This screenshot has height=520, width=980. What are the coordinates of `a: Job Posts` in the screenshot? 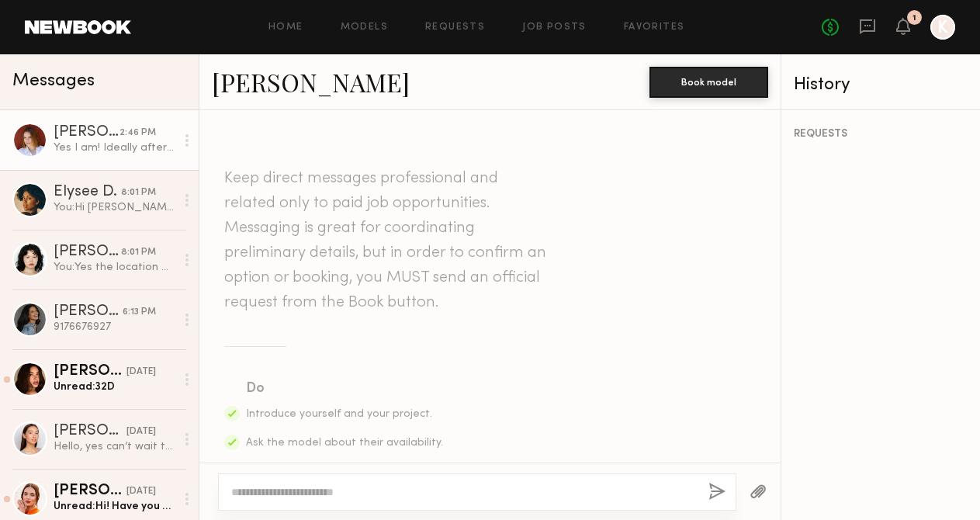 It's located at (554, 27).